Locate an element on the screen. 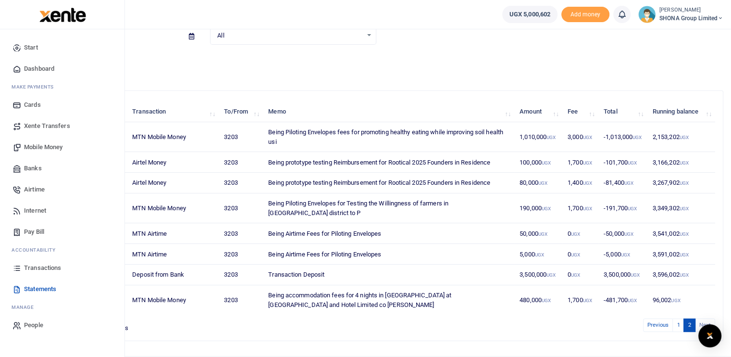  span: Start is located at coordinates (31, 48).